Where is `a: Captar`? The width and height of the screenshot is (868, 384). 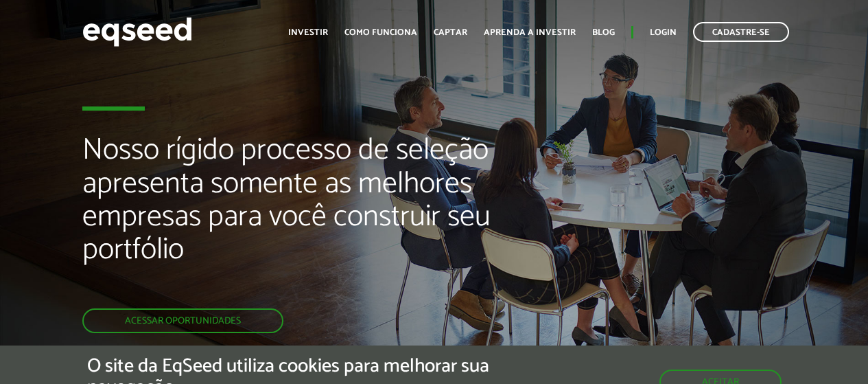
a: Captar is located at coordinates (451, 32).